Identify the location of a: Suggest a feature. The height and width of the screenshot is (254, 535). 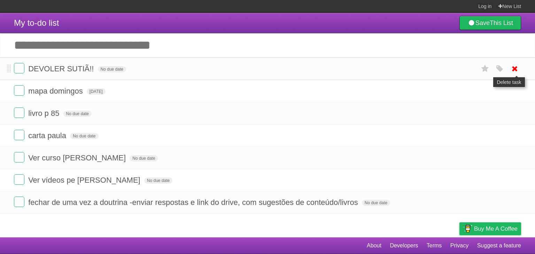
(499, 246).